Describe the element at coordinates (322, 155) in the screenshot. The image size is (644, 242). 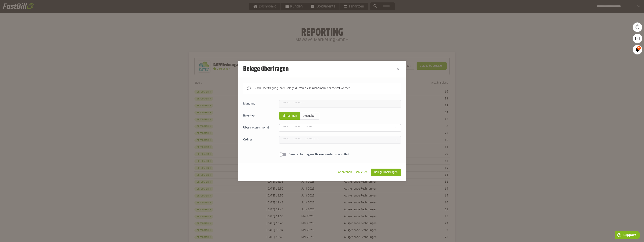
I see `sl-switch: Bereits übertragene Belege werden übermittelt` at that location.